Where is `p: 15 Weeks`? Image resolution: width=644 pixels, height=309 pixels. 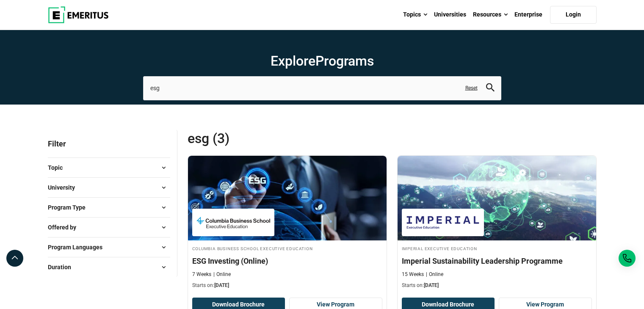 p: 15 Weeks is located at coordinates (413, 275).